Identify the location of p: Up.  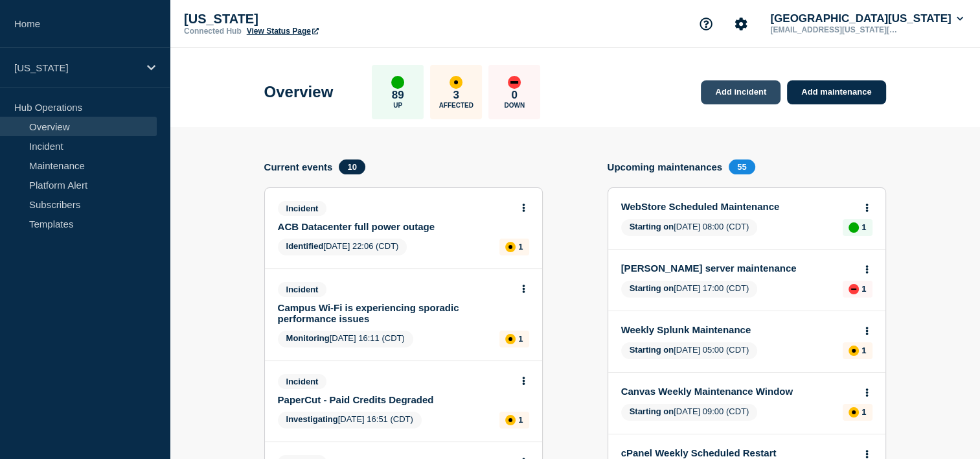
(398, 105).